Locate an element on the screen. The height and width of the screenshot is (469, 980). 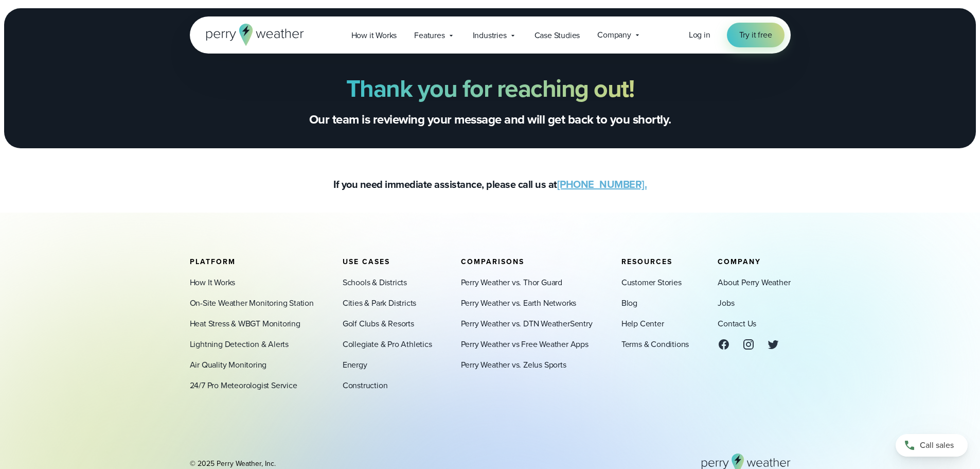
a: Help Center is located at coordinates (643, 324).